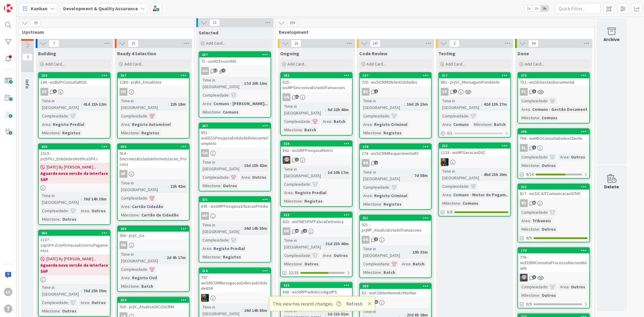  I want to click on div: 287, so click(235, 126).